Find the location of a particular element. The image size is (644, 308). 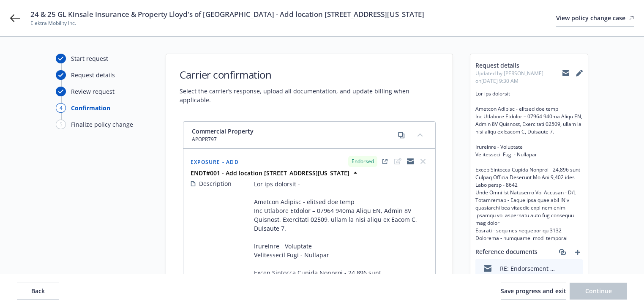

span: Select the carrier’s response, upload all documentation, and update billing when applicable. is located at coordinates (309, 96).